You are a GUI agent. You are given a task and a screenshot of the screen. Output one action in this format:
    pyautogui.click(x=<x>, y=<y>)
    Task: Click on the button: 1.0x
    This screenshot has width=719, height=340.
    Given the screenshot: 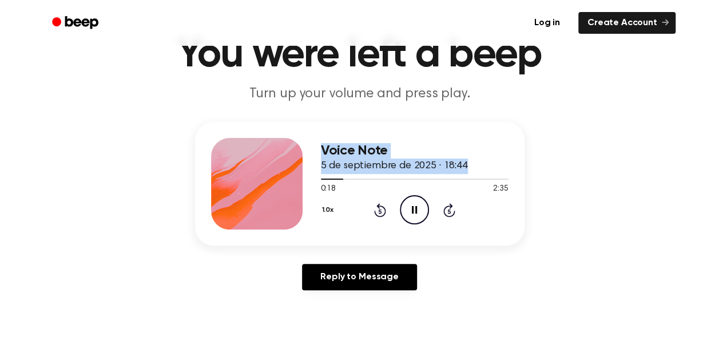 What is the action you would take?
    pyautogui.click(x=329, y=210)
    